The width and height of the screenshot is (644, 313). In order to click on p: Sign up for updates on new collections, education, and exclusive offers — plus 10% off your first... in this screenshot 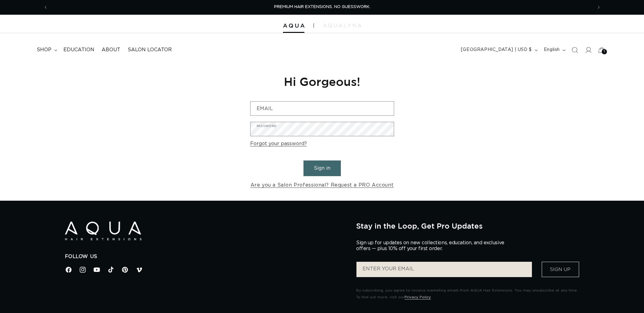, I will do `click(433, 245)`.